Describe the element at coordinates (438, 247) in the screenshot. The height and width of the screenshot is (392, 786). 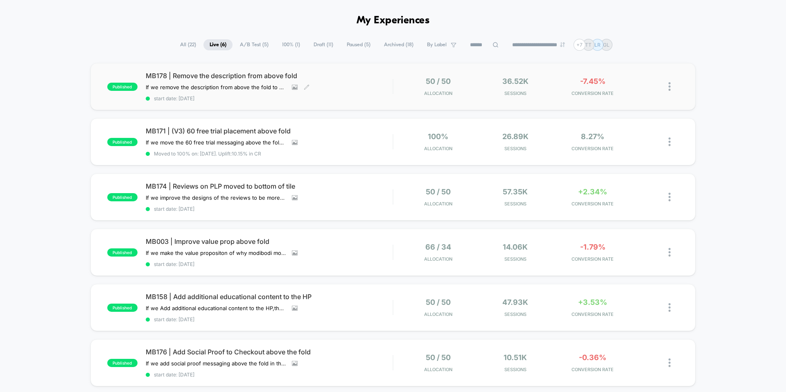
I see `span: 66 / 34` at that location.